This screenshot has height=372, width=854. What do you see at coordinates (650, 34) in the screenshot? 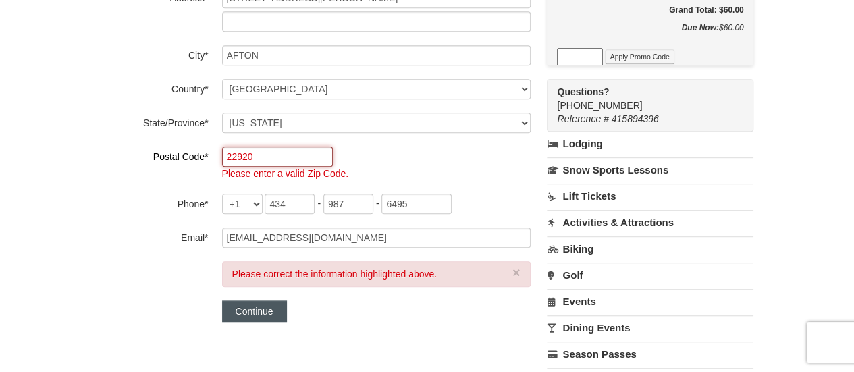
I see `div: $60.00` at bounding box center [650, 34].